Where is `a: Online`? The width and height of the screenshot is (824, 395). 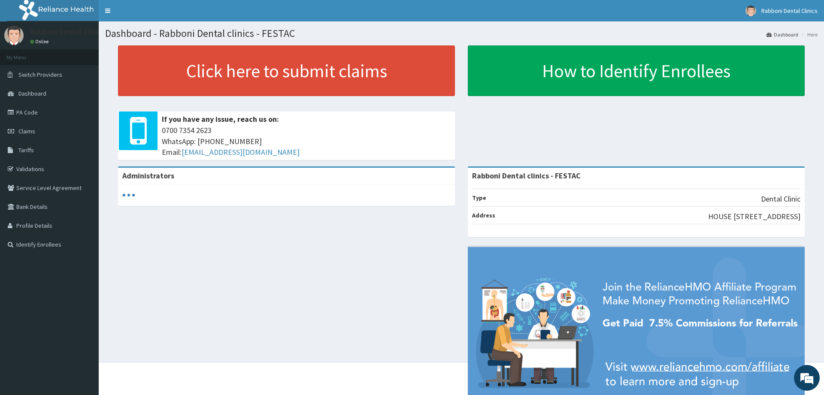
a: Online is located at coordinates (40, 42).